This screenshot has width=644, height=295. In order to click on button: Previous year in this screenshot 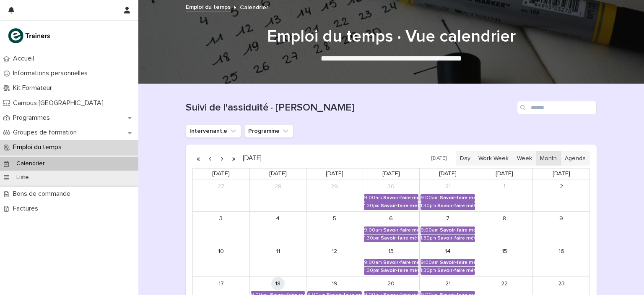, I will do `click(199, 158)`.